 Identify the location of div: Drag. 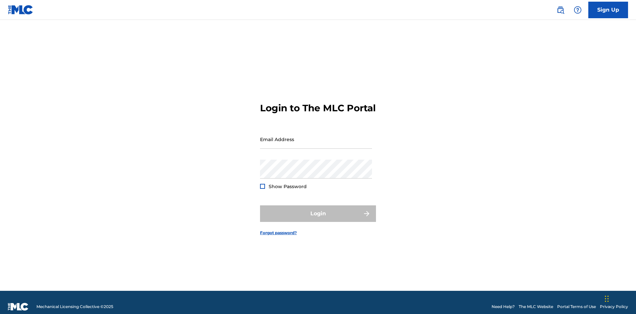
(607, 299).